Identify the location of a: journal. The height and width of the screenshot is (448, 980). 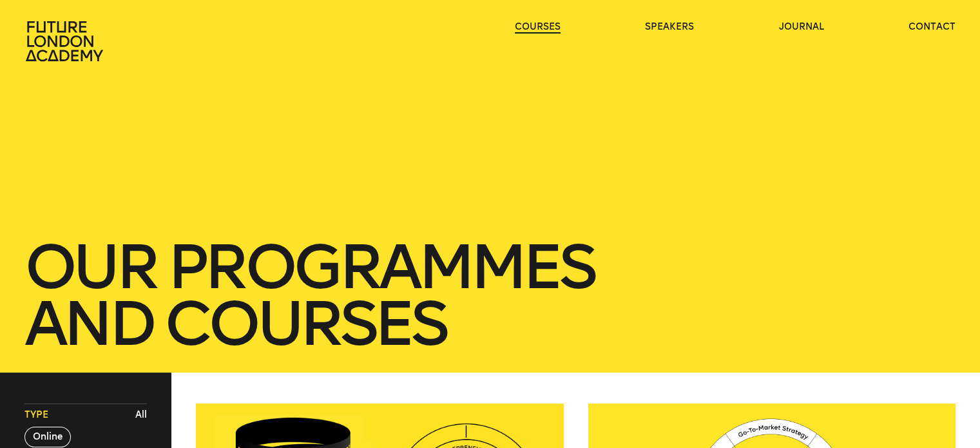
(801, 27).